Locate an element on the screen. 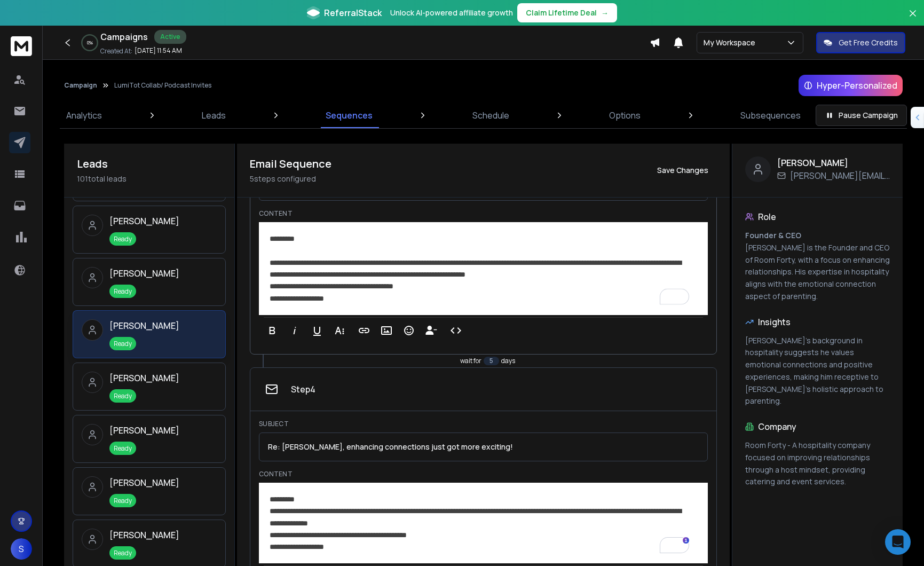 The height and width of the screenshot is (566, 924). p: Created At: is located at coordinates (117, 51).